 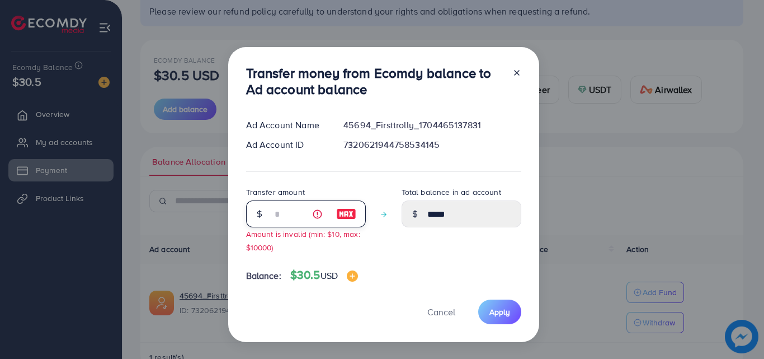 I want to click on div: Ad Account Name, so click(x=286, y=125).